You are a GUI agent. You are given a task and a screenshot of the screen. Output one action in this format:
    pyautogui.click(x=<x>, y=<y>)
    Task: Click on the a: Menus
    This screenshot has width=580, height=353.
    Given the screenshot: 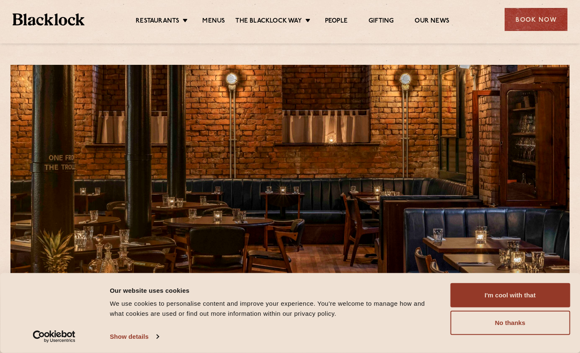 What is the action you would take?
    pyautogui.click(x=213, y=22)
    